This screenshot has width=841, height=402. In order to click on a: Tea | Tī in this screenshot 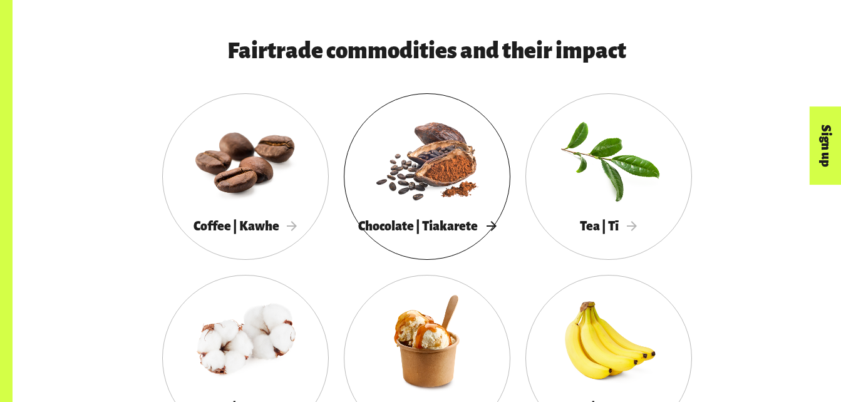, I will do `click(608, 177)`.